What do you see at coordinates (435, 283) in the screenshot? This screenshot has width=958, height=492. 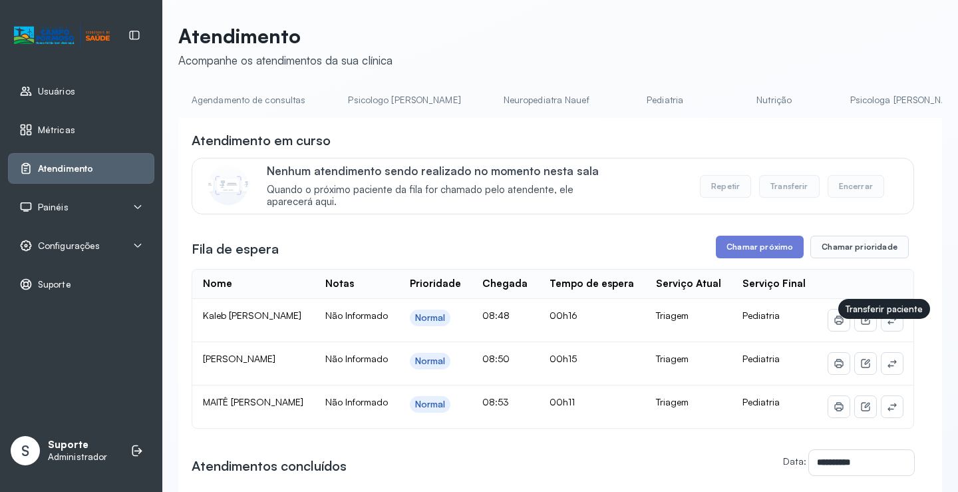 I see `div: Prioridade` at bounding box center [435, 283].